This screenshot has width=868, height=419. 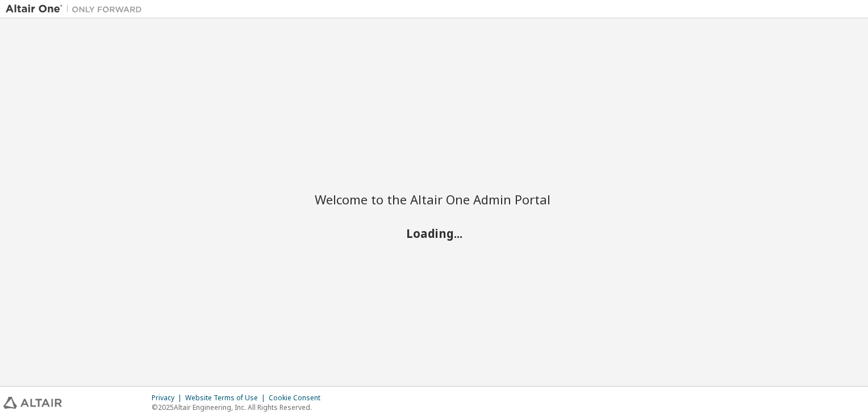 What do you see at coordinates (77, 9) in the screenshot?
I see `img: Altair One` at bounding box center [77, 9].